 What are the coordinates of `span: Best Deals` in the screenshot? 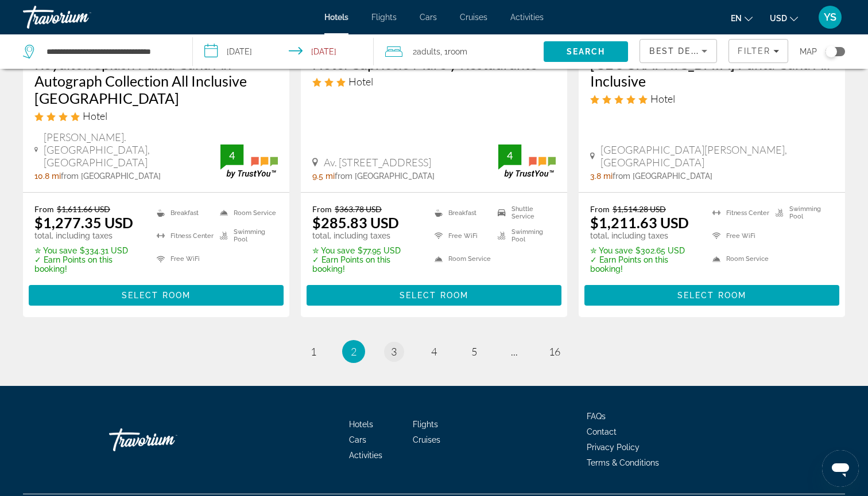 It's located at (679, 51).